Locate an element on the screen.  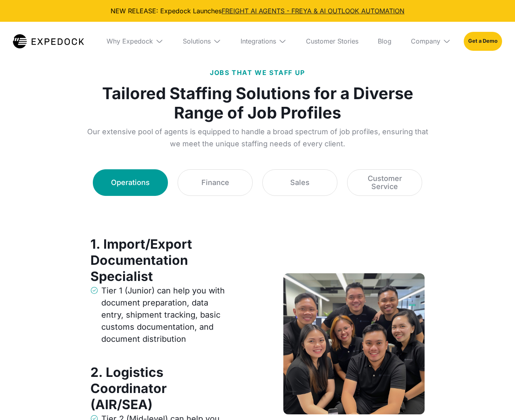
strong: 2. Logistics Coordinator (AIR/SEA) is located at coordinates (128, 388).